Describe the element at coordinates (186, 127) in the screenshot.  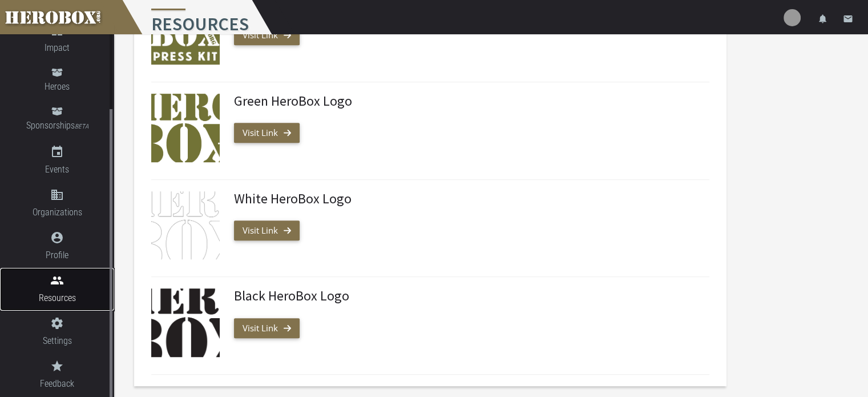
I see `img: Green HeroBox Logo | Herobox` at that location.